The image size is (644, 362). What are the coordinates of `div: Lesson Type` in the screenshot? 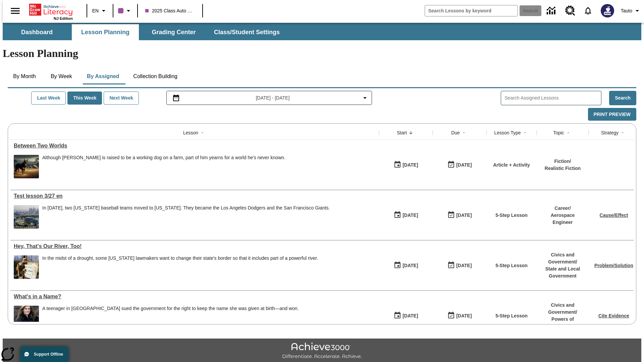 It's located at (507, 133).